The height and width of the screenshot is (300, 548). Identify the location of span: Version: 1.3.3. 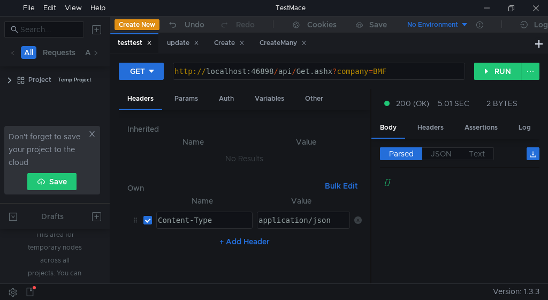
(516, 291).